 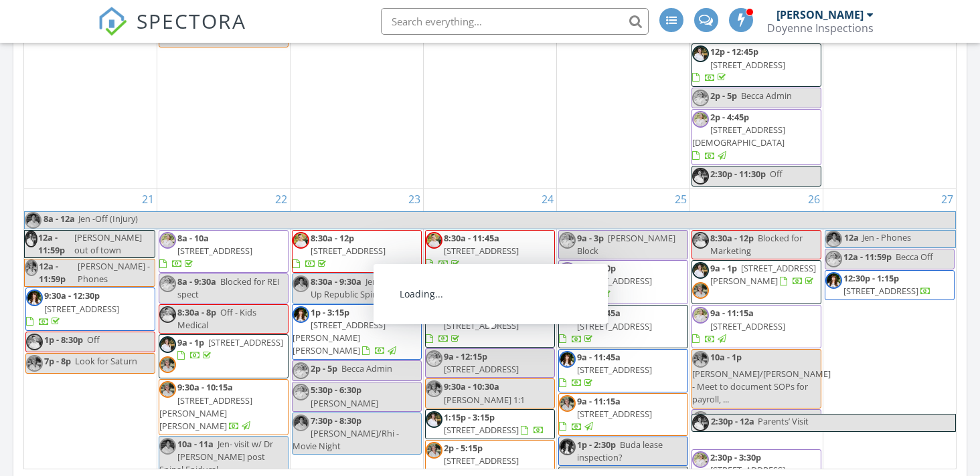 What do you see at coordinates (192, 238) in the screenshot?
I see `span: 8a - 10a` at bounding box center [192, 238].